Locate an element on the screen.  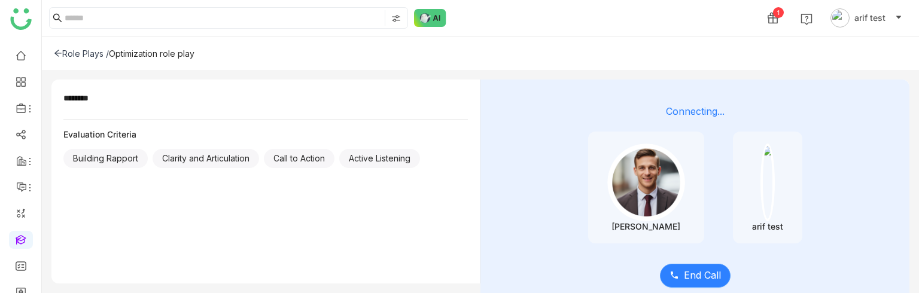
button: arif test is located at coordinates (866, 18).